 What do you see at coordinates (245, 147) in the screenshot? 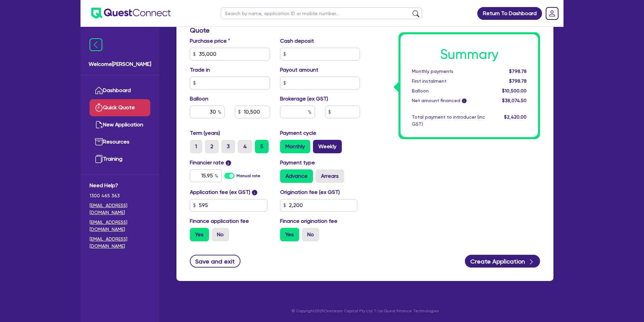
I see `label: 4` at bounding box center [245, 147].